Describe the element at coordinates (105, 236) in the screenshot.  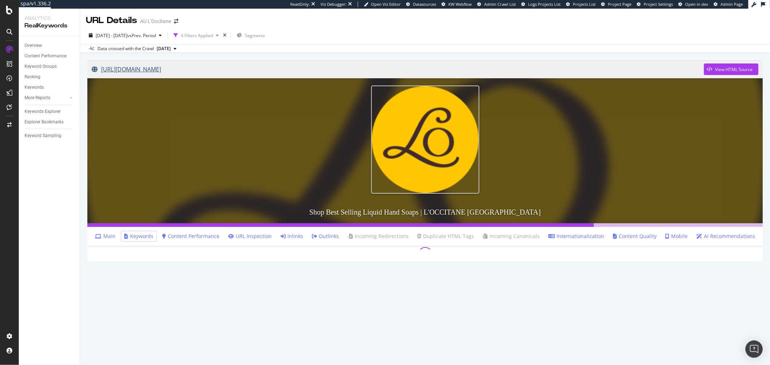
I see `a: Main` at that location.